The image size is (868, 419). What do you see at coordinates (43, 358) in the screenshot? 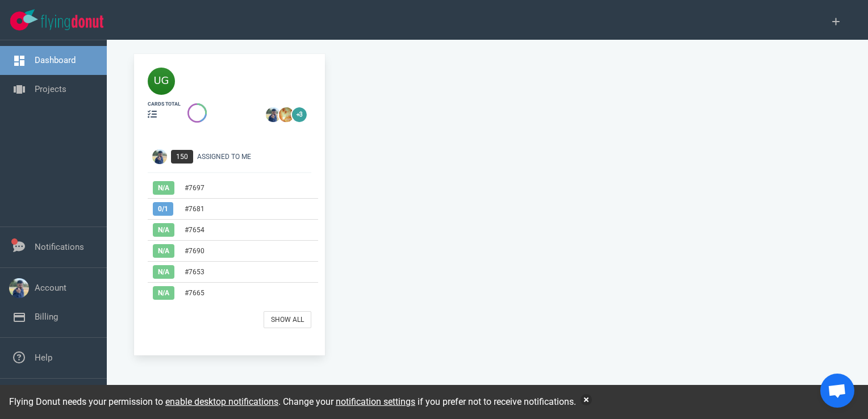
I see `a: Help` at bounding box center [43, 358].